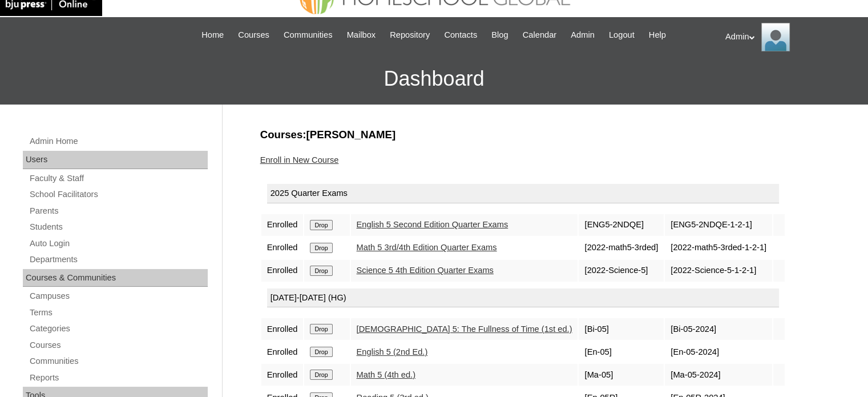  Describe the element at coordinates (718, 352) in the screenshot. I see `td: [En-05-2024]` at that location.